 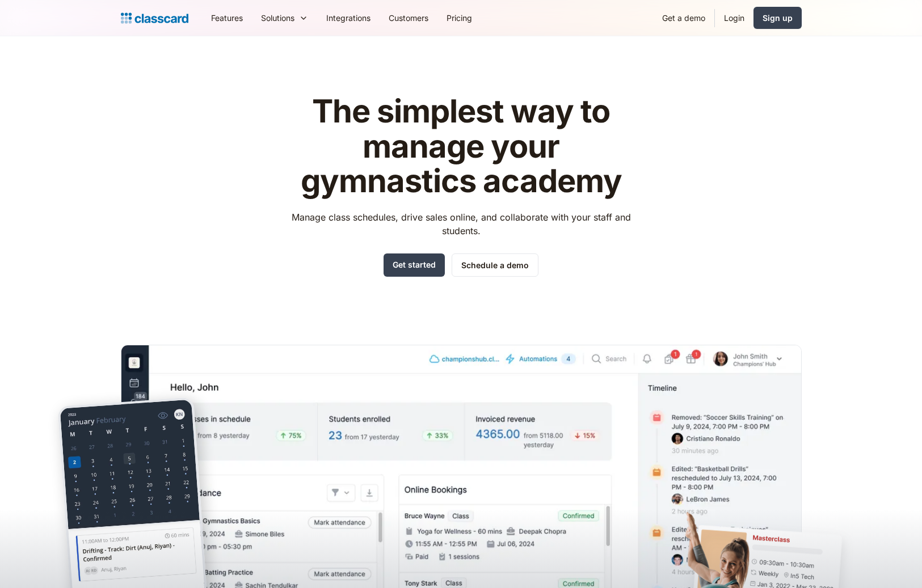 I want to click on p: Manage class schedules, drive sales online, and collaborate with your staff and students., so click(x=461, y=224).